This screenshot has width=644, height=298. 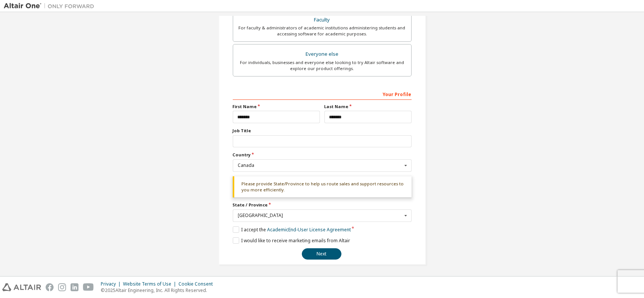 I want to click on div: For faculty & administrators of academic institutions administering students and accessing softwa..., so click(x=322, y=31).